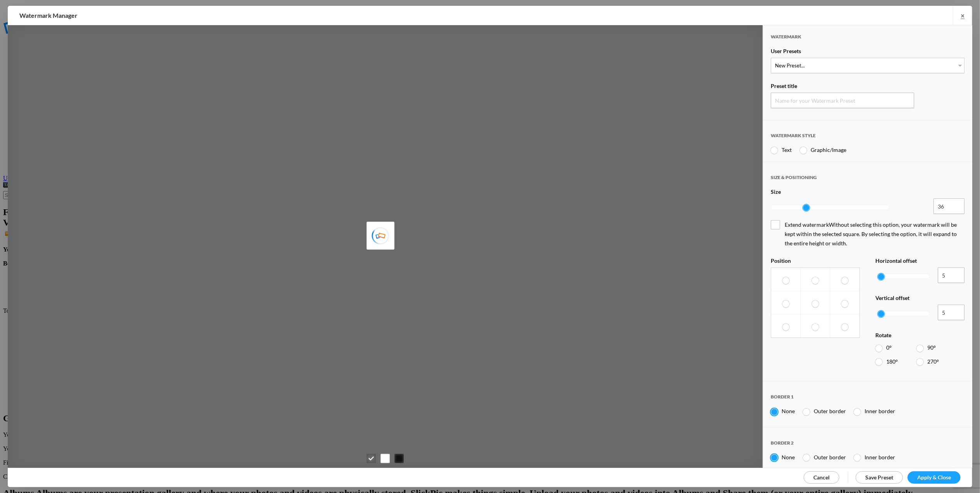 The height and width of the screenshot is (493, 980). I want to click on span: Horizontal offset, so click(896, 262).